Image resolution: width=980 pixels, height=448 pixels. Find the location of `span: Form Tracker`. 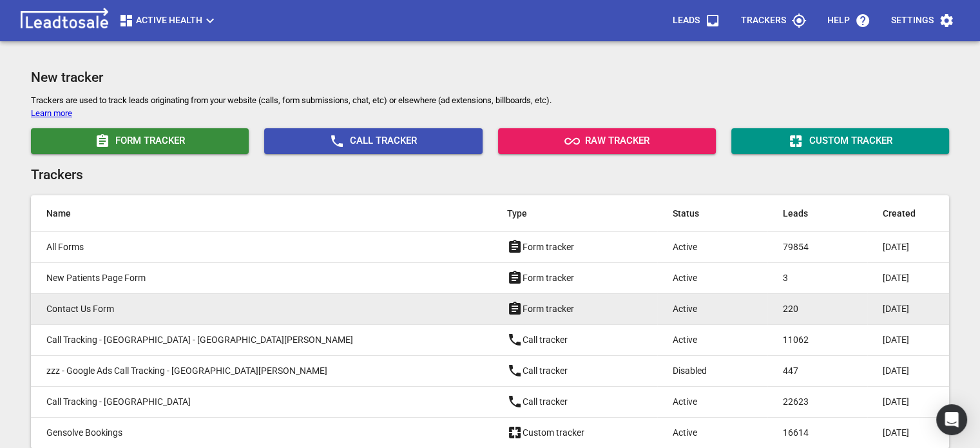

span: Form Tracker is located at coordinates (140, 141).